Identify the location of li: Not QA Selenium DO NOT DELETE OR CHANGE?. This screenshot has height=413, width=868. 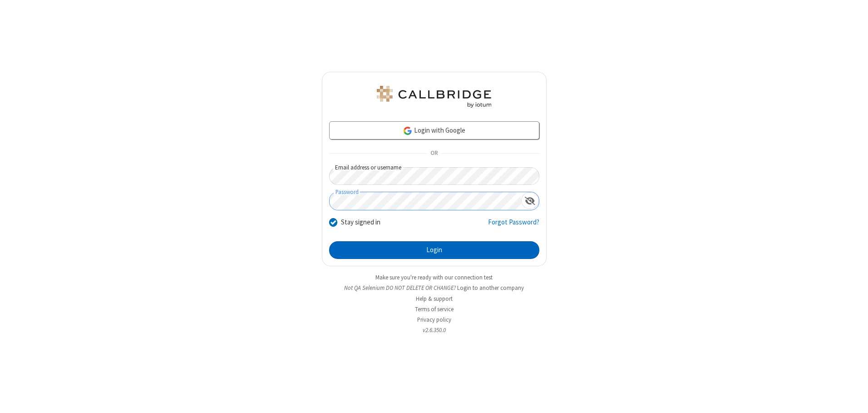
(434, 288).